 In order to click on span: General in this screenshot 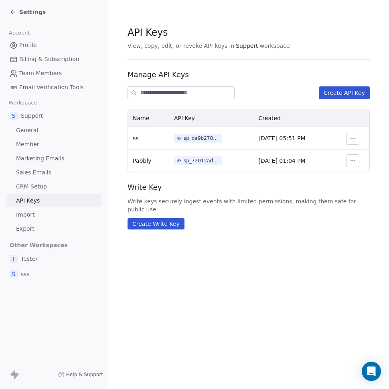, I will do `click(27, 130)`.